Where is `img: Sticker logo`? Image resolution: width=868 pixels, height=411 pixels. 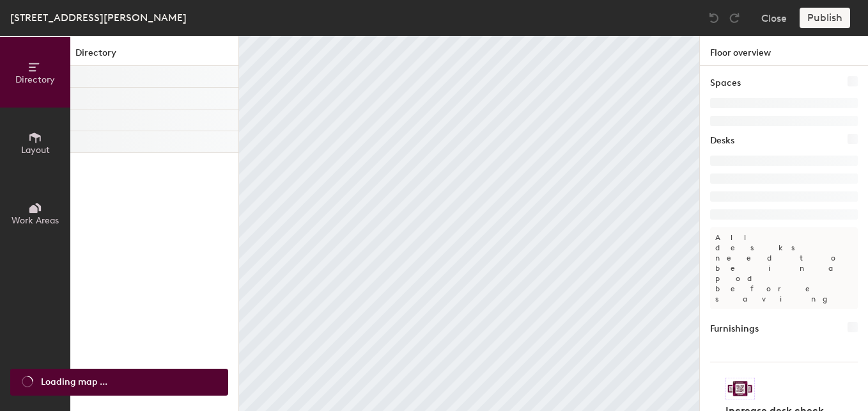
img: Sticker logo is located at coordinates (740, 389).